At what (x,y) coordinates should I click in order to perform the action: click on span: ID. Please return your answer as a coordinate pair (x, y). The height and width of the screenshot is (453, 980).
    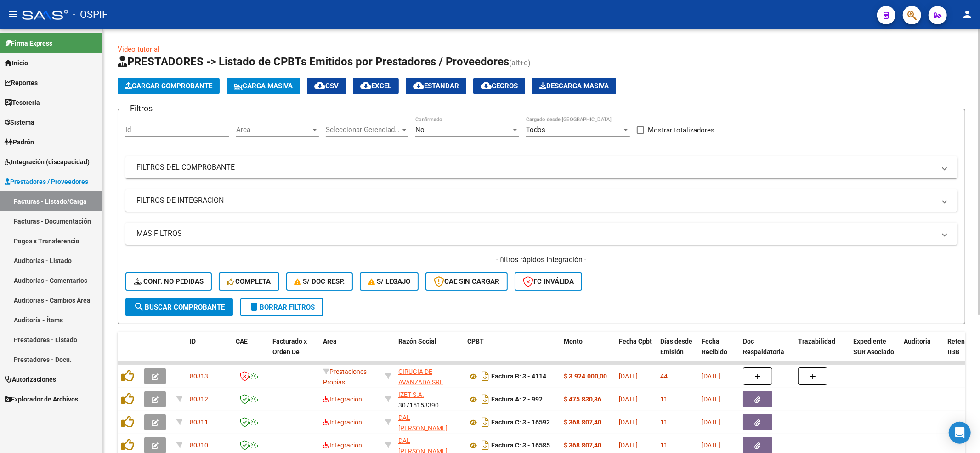
    Looking at the image, I should click on (192, 341).